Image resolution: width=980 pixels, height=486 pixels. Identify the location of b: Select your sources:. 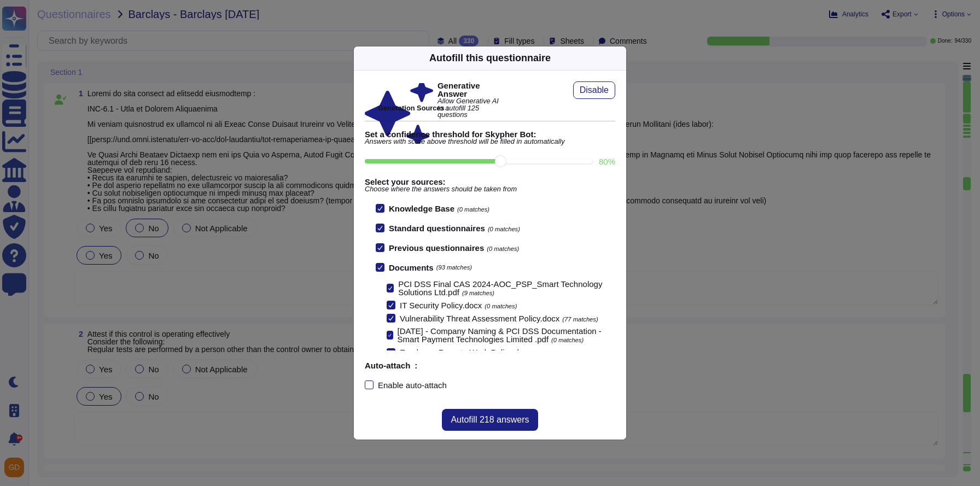
(490, 181).